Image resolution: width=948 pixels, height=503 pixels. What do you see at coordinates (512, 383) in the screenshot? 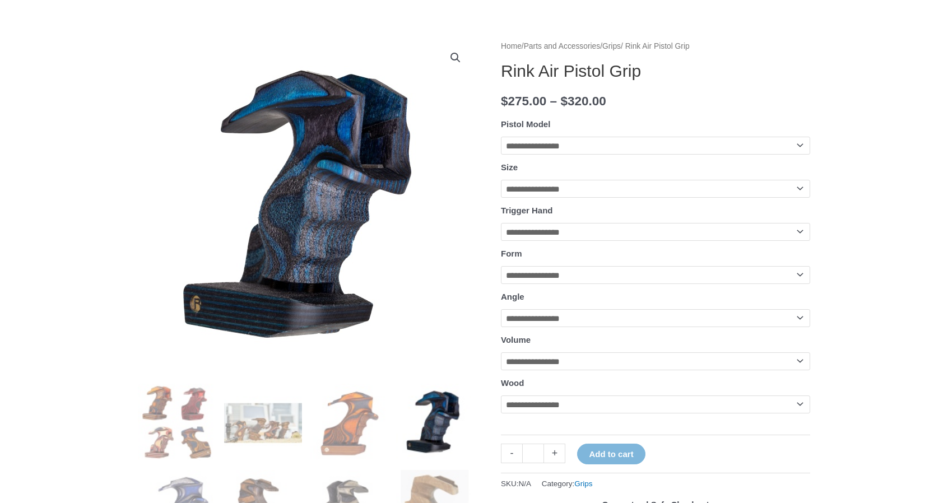
I see `label: Wood` at bounding box center [512, 383].